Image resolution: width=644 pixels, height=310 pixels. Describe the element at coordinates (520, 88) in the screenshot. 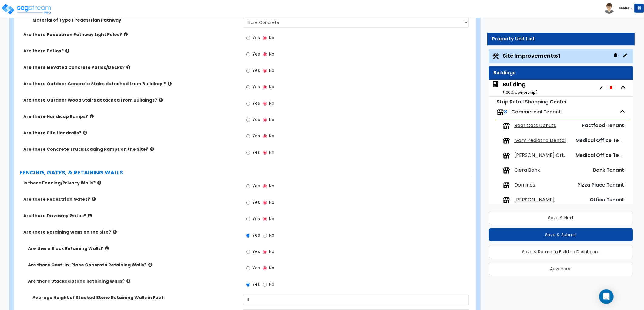

I see `div: Building` at that location.